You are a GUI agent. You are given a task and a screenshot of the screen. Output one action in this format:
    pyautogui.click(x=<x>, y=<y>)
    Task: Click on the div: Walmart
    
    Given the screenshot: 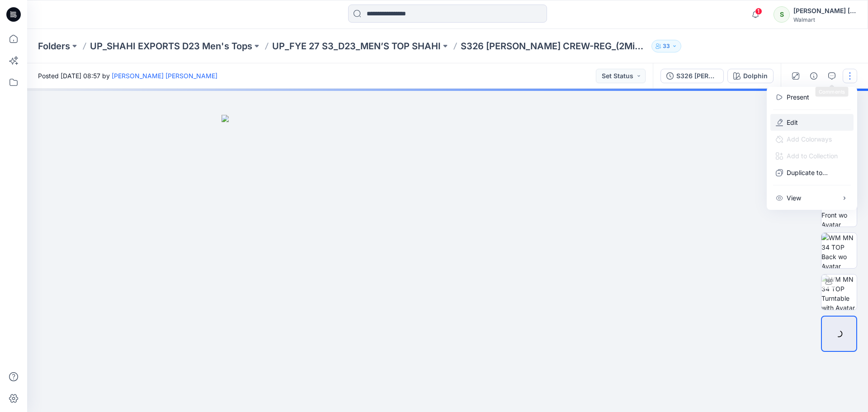 What is the action you would take?
    pyautogui.click(x=825, y=19)
    